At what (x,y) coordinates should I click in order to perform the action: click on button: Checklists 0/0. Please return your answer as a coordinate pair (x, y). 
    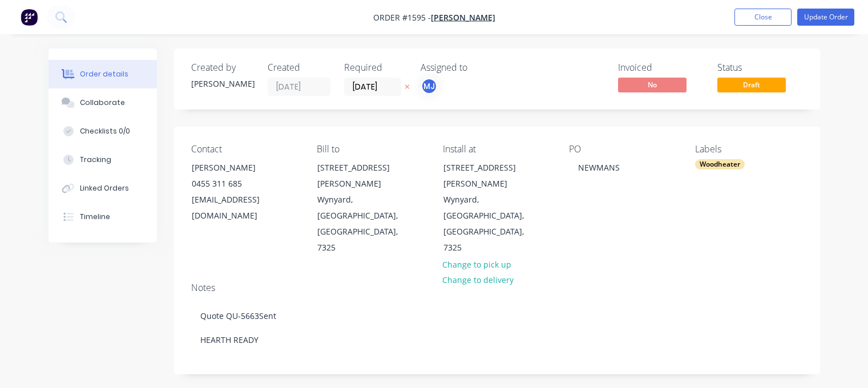
    Looking at the image, I should click on (103, 131).